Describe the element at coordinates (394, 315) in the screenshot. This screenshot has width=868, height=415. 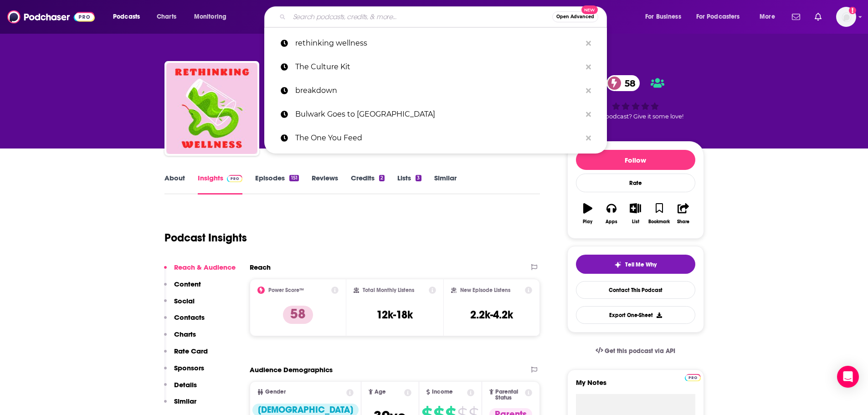
I see `h3: 12k-18k` at that location.